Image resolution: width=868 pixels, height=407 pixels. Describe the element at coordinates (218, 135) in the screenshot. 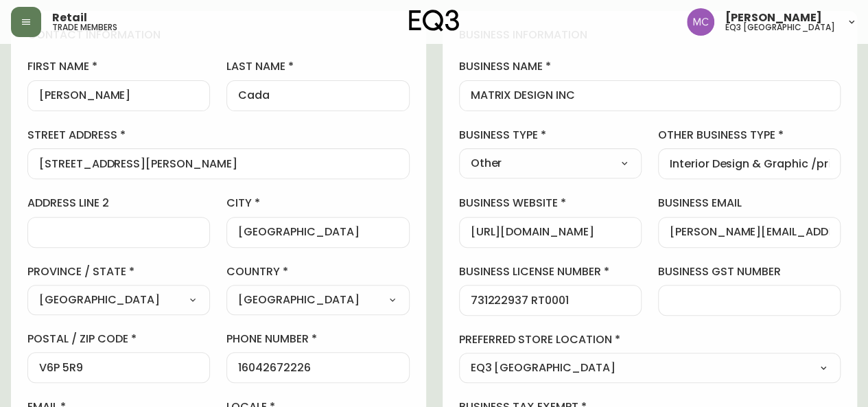

I see `label: street address` at that location.